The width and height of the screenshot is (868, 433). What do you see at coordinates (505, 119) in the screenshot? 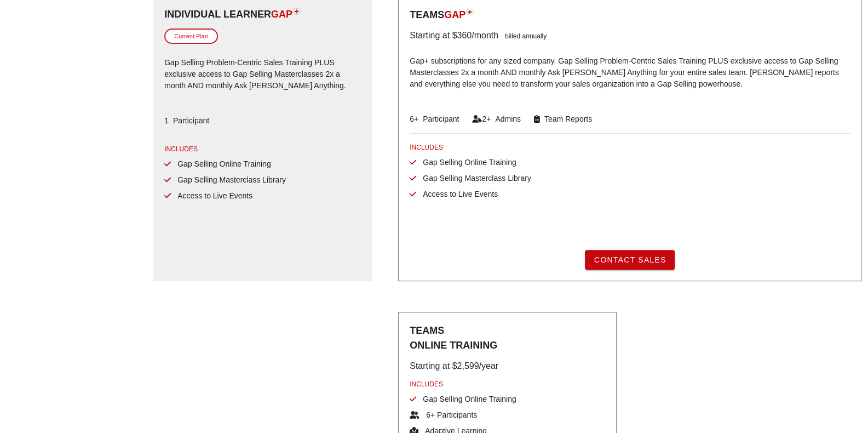
I see `span: Admins` at bounding box center [505, 119].